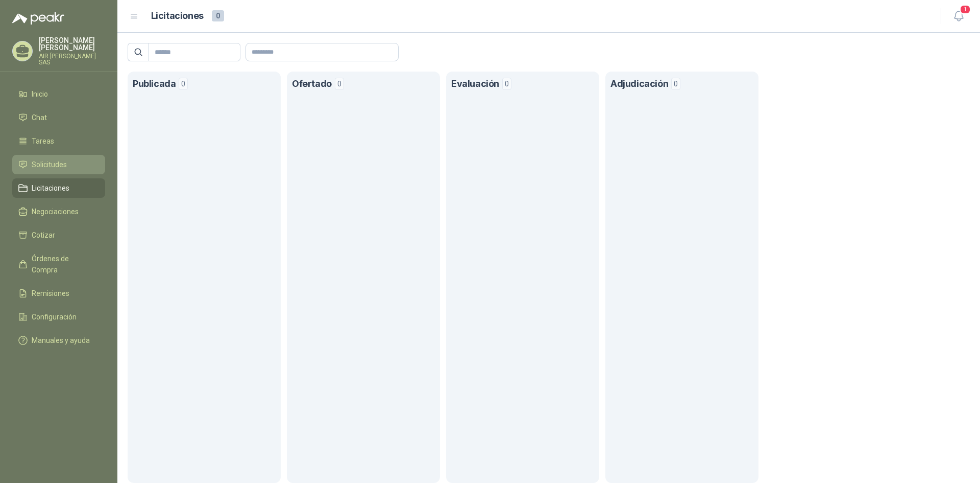  I want to click on a: Negociaciones, so click(59, 211).